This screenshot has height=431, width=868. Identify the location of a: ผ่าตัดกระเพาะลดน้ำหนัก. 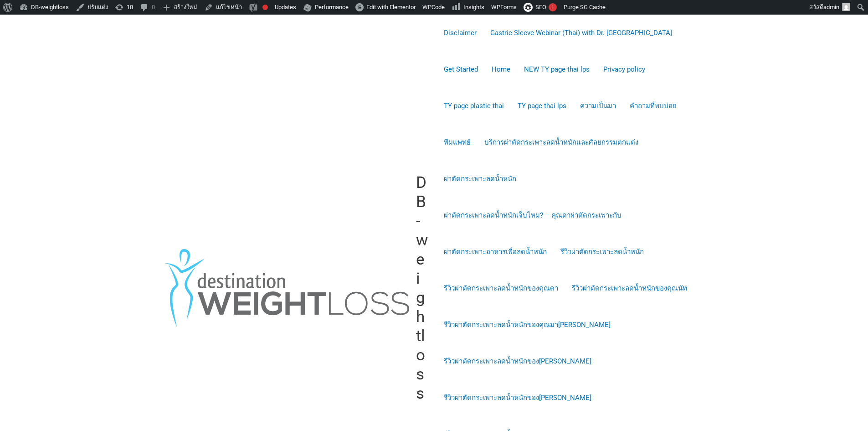
(480, 179).